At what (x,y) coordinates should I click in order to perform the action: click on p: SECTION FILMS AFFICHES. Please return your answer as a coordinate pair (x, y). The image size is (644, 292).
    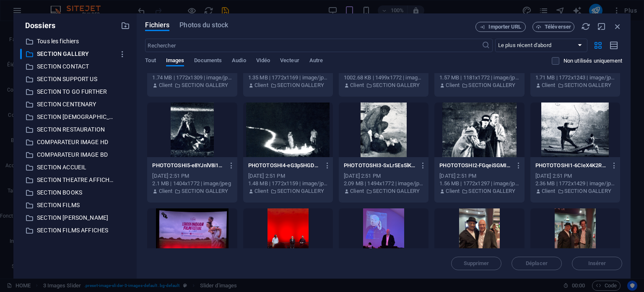
    Looking at the image, I should click on (76, 230).